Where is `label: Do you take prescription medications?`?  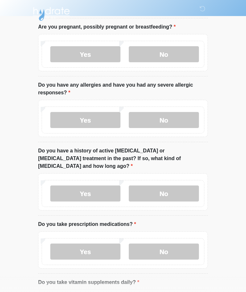
label: Do you take prescription medications? is located at coordinates (87, 224).